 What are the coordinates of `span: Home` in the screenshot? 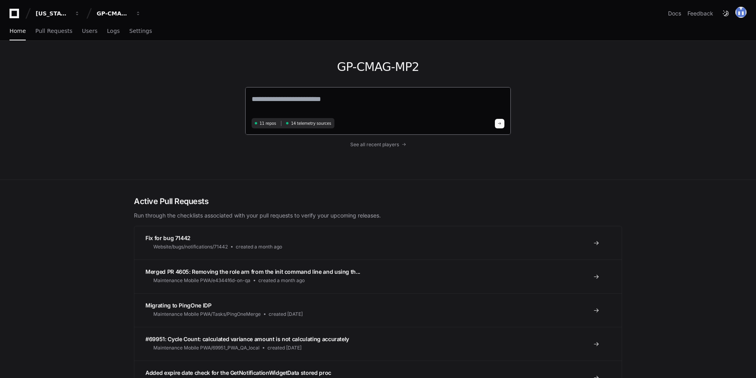 It's located at (17, 31).